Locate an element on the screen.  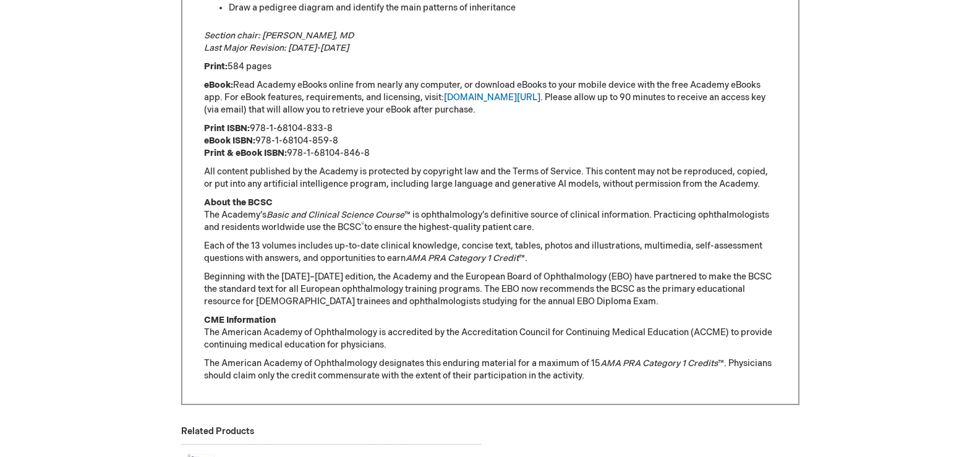
strong: Print & eBook ISBN: is located at coordinates (246, 153).